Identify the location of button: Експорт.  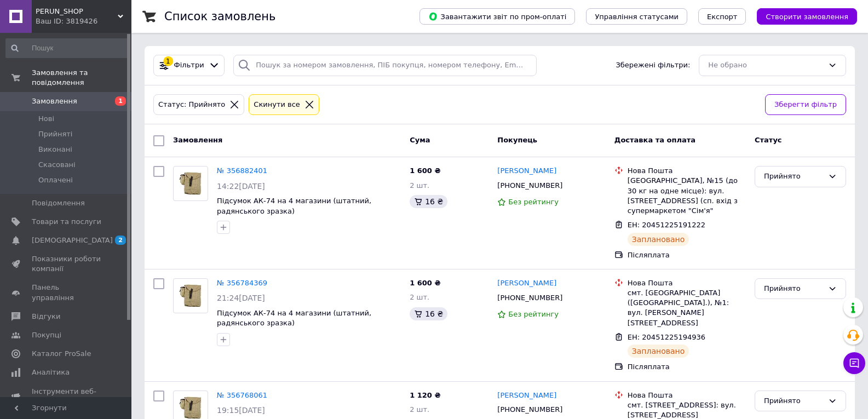
(722, 16).